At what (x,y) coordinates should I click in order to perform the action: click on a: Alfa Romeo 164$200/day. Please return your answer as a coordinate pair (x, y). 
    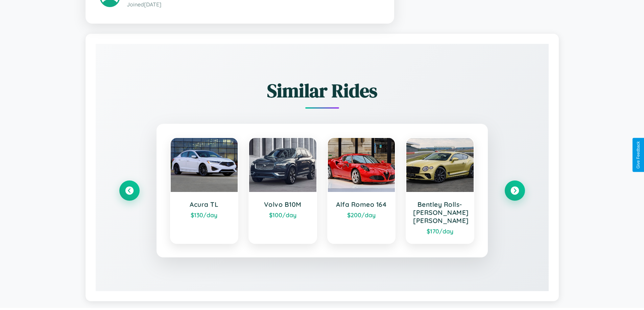
    Looking at the image, I should click on (361, 191).